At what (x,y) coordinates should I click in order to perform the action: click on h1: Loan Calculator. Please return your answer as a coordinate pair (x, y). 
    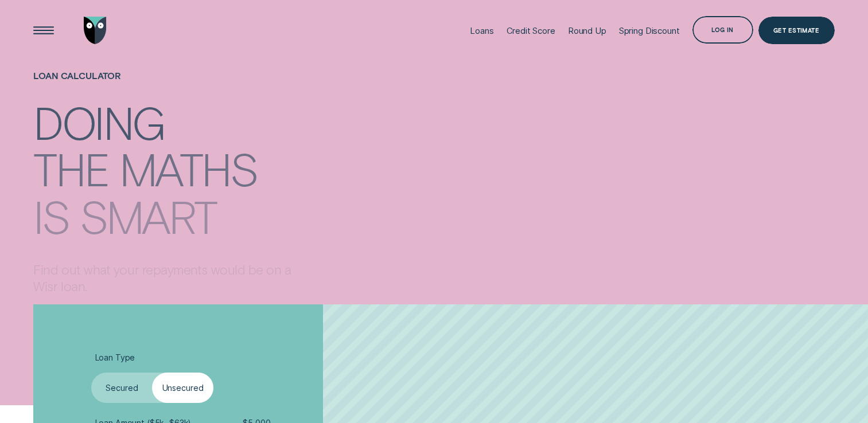
    Looking at the image, I should click on (165, 84).